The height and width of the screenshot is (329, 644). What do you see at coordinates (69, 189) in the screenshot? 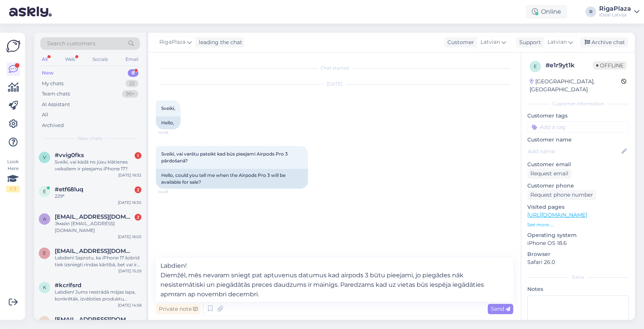
I see `span: #etf68luq` at bounding box center [69, 189].